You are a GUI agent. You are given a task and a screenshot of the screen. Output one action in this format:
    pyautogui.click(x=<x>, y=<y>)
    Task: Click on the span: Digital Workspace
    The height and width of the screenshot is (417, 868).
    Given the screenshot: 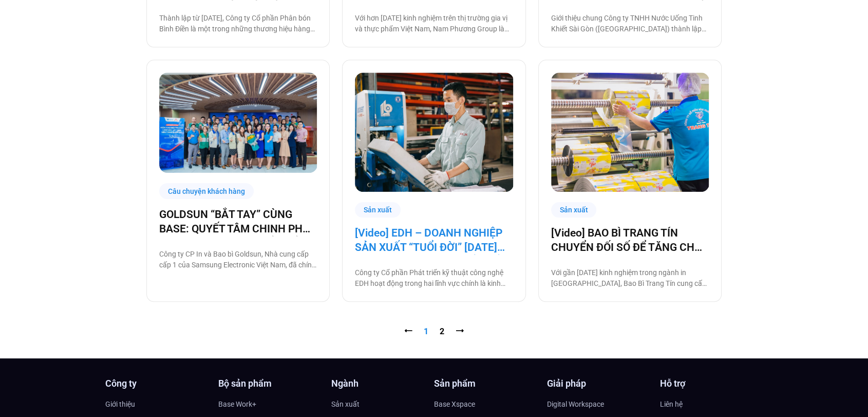 What is the action you would take?
    pyautogui.click(x=575, y=404)
    